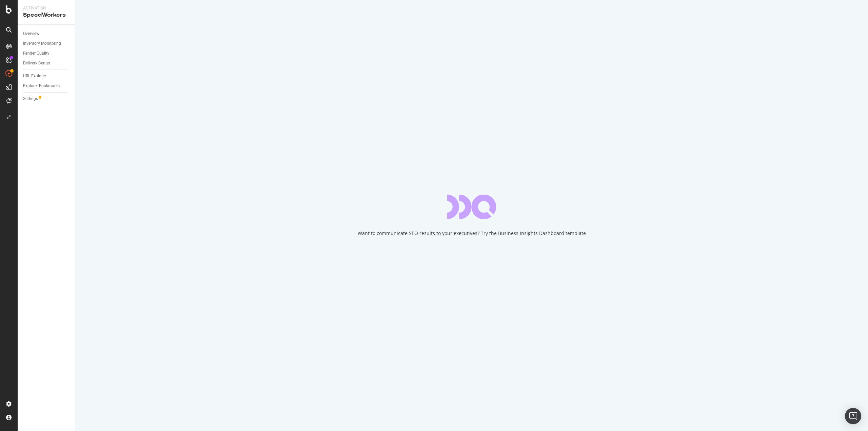 This screenshot has height=431, width=868. I want to click on div: Open Intercom Messenger, so click(853, 416).